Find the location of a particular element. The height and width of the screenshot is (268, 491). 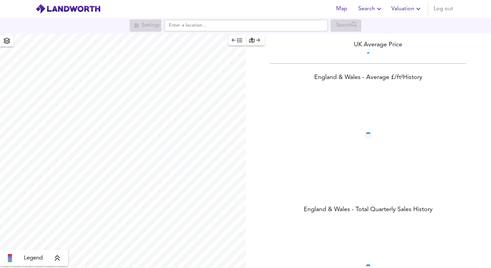

span: Log out is located at coordinates (443, 9).